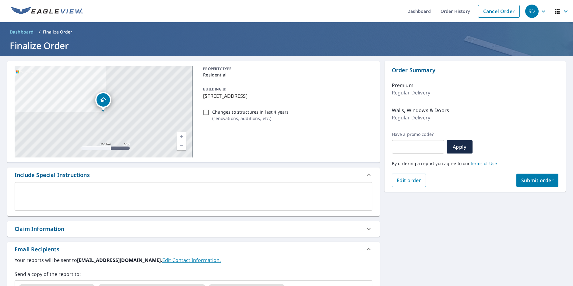  What do you see at coordinates (498, 11) in the screenshot?
I see `a: Cancel Order` at bounding box center [498, 11].